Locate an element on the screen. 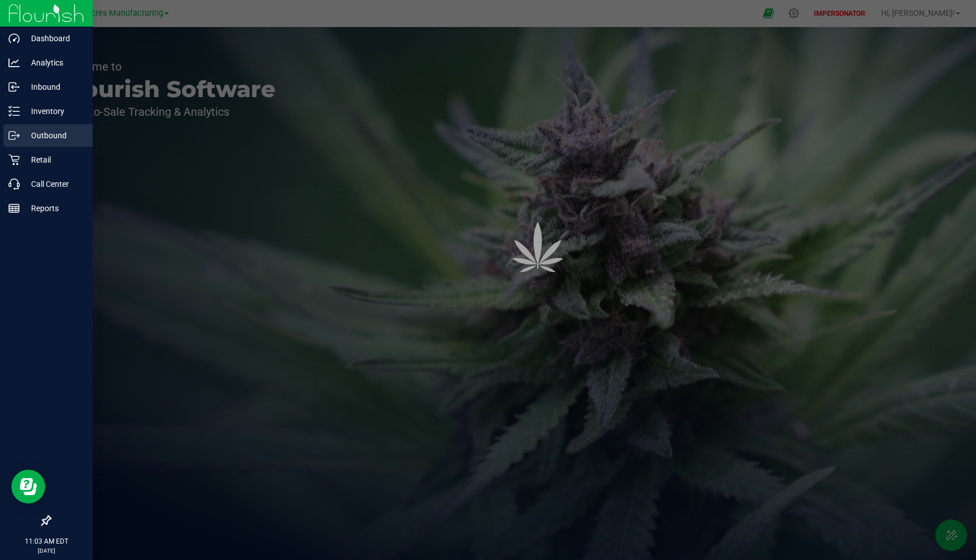 This screenshot has width=976, height=560. inline-svg: Analytics is located at coordinates (14, 63).